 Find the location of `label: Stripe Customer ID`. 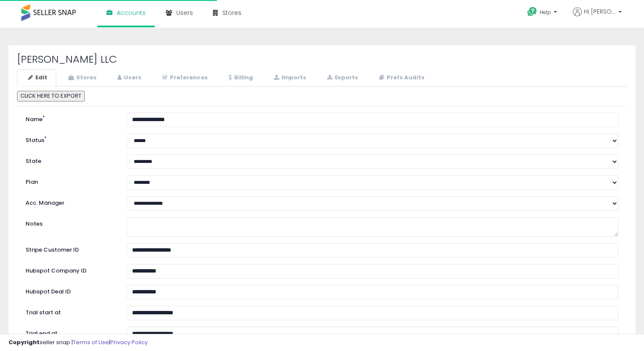

label: Stripe Customer ID is located at coordinates (69, 249).